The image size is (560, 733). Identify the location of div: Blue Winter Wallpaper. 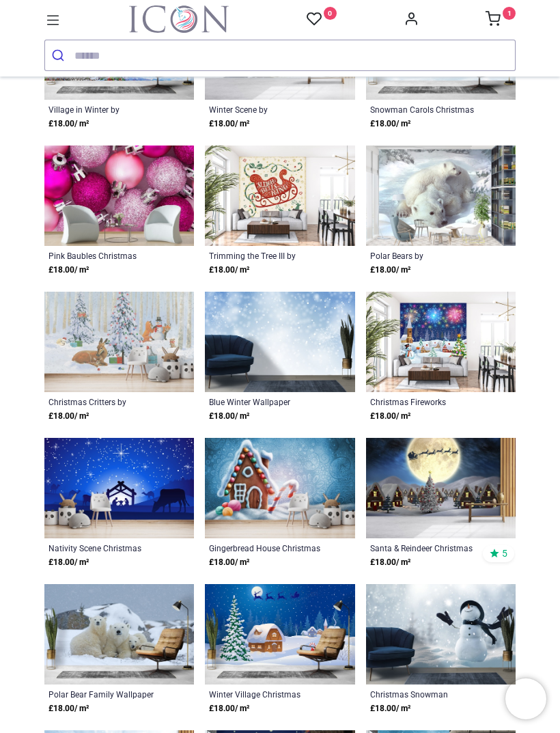
(265, 401).